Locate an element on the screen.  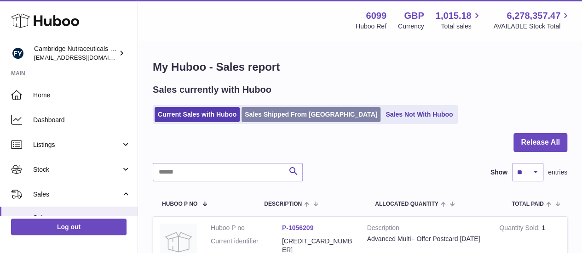
a: Current Sales with Huboo is located at coordinates (197, 115).